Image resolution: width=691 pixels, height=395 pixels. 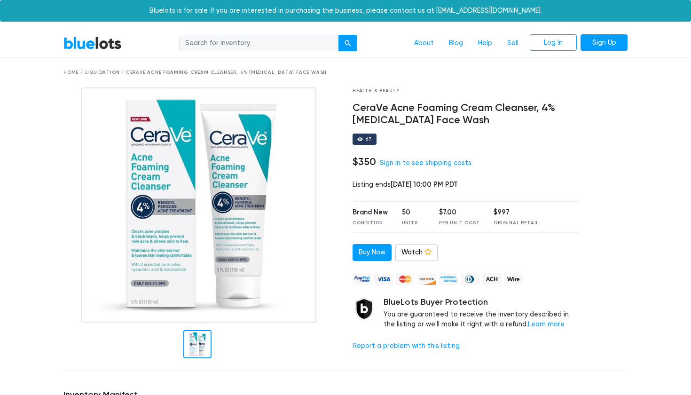 I want to click on img: diners_club-c48f30131b33b1bb0e5d0e2dbd43a8bea4cb12cb2961413e2f4250e06c020426.png, so click(x=470, y=279).